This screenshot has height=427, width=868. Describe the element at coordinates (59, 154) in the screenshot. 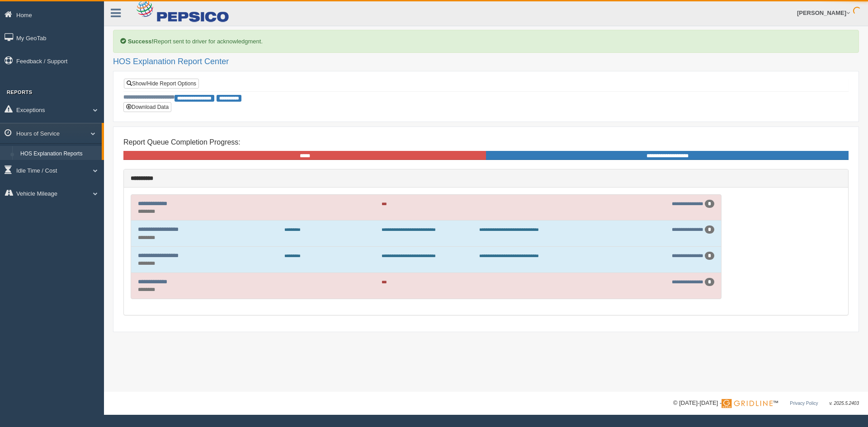

I see `a: HOS Explanation Reports` at that location.